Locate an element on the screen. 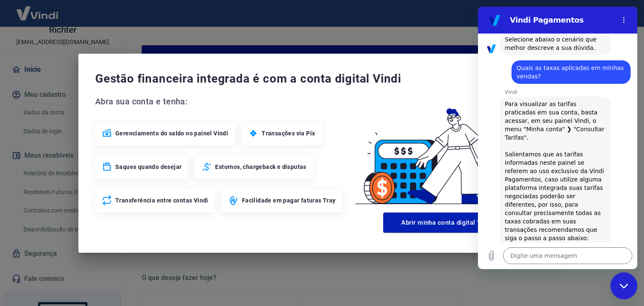  span: Gestão financeira integrada é com a conta digital Vindi is located at coordinates (313, 79).